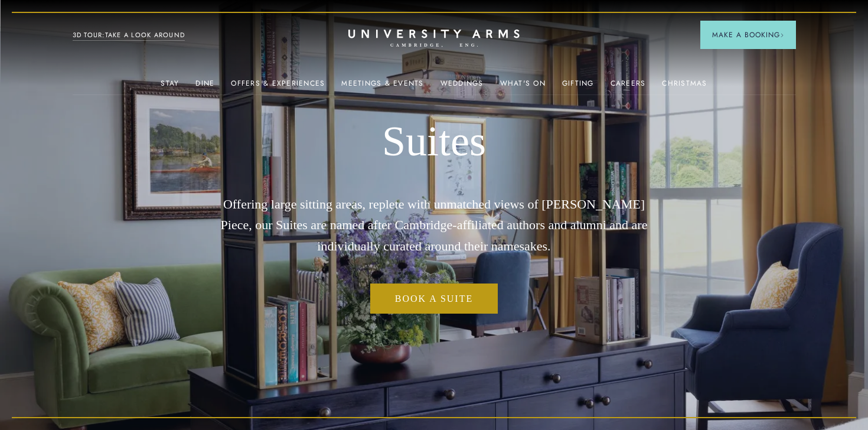  I want to click on a: Gifting, so click(578, 87).